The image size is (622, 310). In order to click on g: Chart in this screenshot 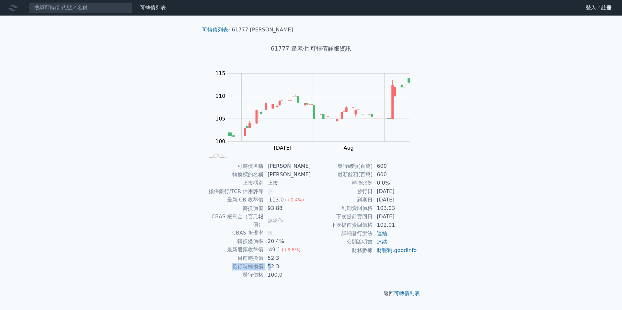, I will do `click(316, 110)`.